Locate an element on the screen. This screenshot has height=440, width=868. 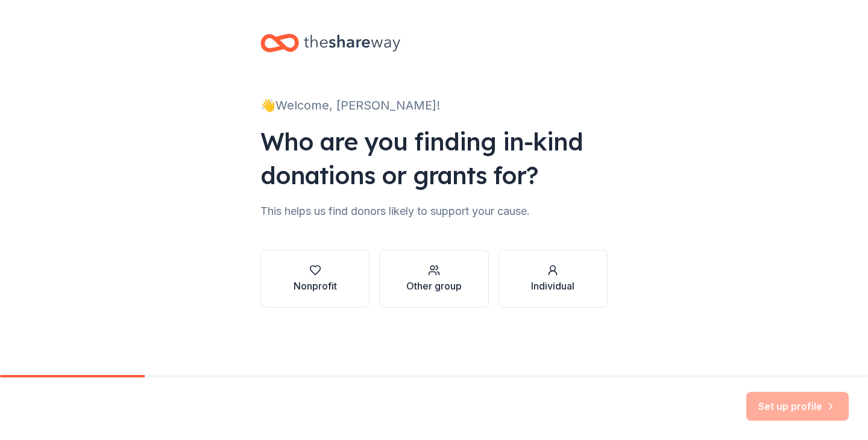
button: Other group is located at coordinates (434, 279).